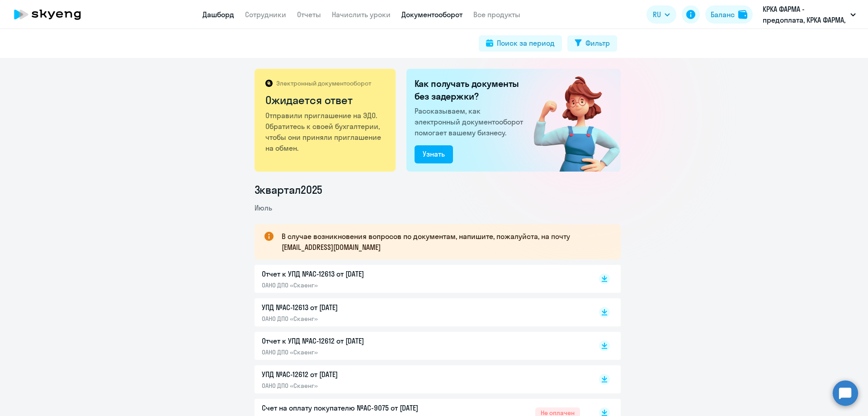  What do you see at coordinates (361, 15) in the screenshot?
I see `a: Начислить уроки` at bounding box center [361, 15].